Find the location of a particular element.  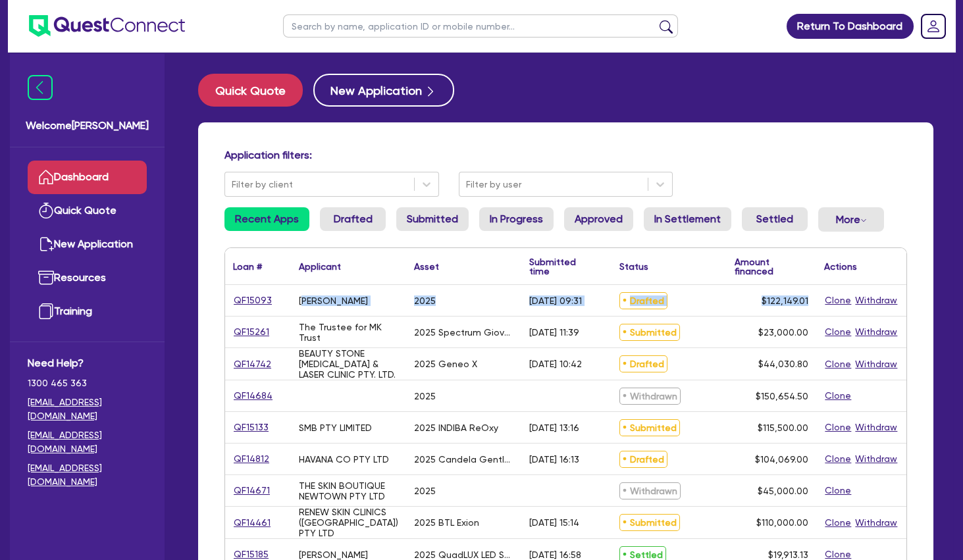

div: 2025 INDIBA ReOxy is located at coordinates (456, 428).